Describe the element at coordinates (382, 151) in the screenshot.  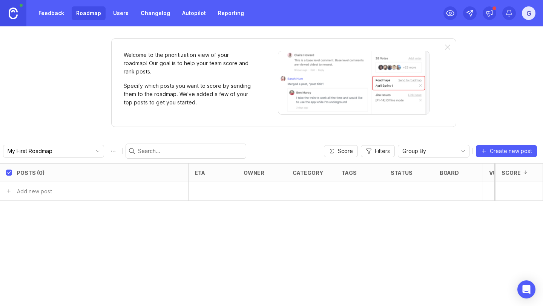
I see `span: Filters` at that location.